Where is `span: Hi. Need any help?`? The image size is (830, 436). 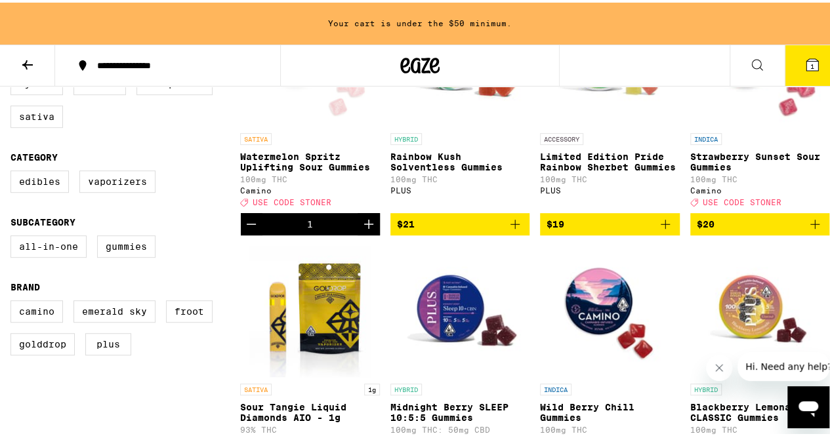
span: Hi. Need any help? is located at coordinates (51, 14).